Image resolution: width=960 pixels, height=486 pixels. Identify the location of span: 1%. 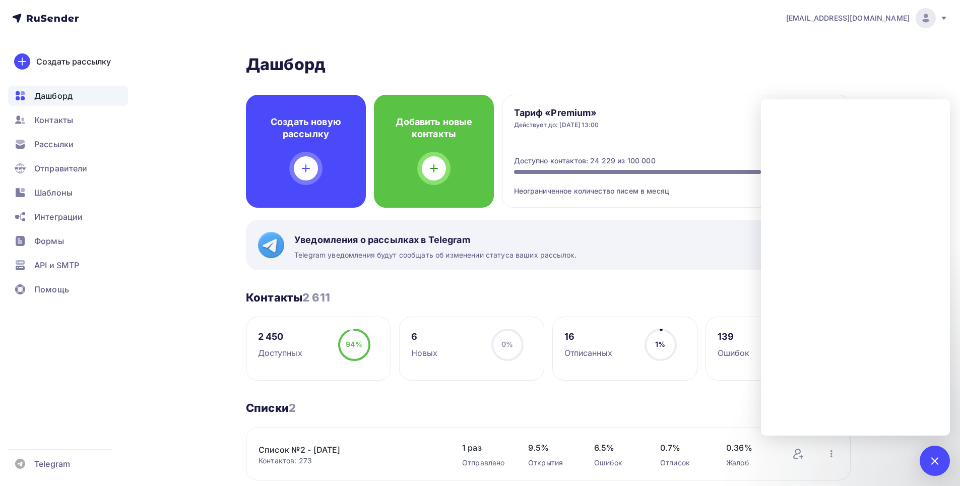
(660, 344).